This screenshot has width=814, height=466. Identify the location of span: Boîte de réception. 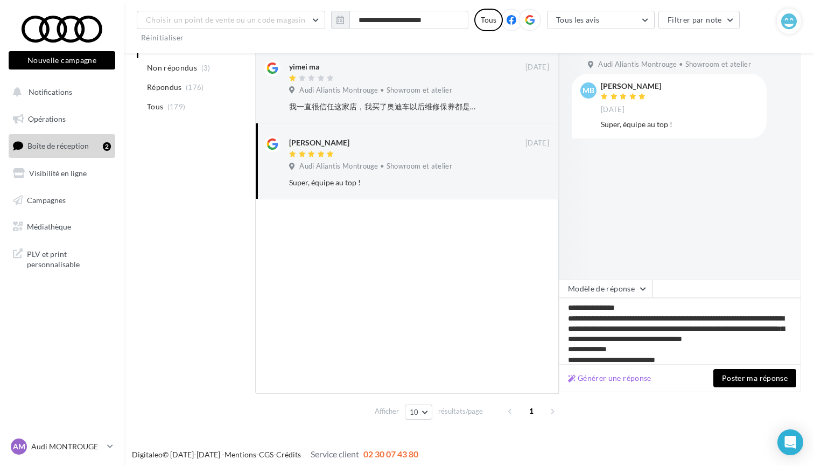
(58, 145).